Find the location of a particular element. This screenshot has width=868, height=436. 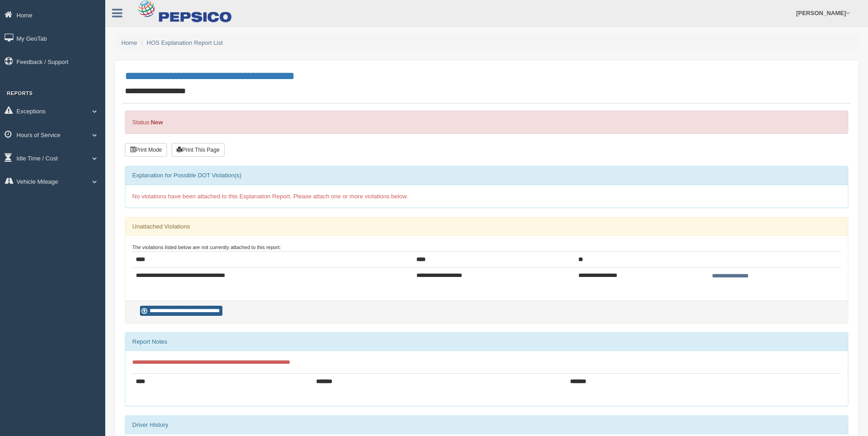

div: Status: is located at coordinates (486, 122).